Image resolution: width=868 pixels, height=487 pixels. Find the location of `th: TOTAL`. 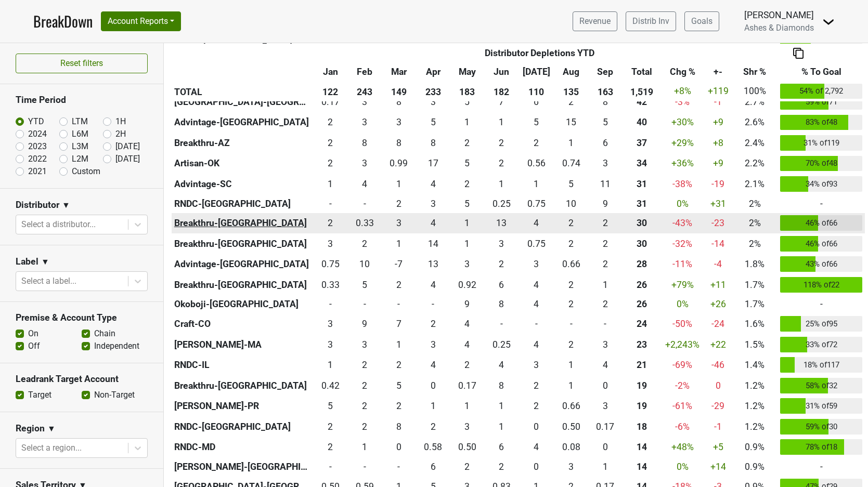

th: TOTAL is located at coordinates (243, 91).